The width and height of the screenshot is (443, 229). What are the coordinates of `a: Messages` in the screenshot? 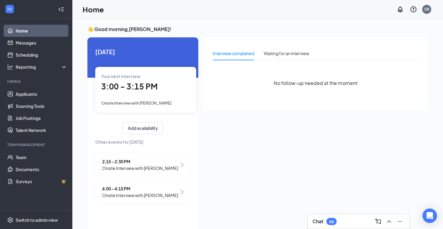 It's located at (41, 43).